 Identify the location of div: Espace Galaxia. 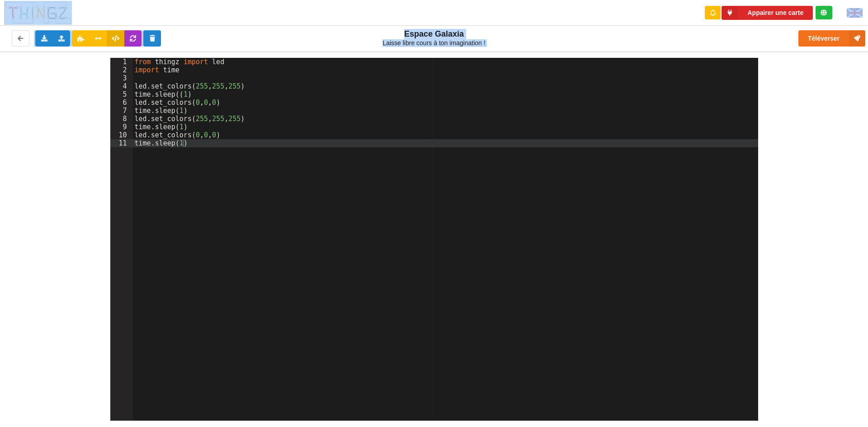
(434, 38).